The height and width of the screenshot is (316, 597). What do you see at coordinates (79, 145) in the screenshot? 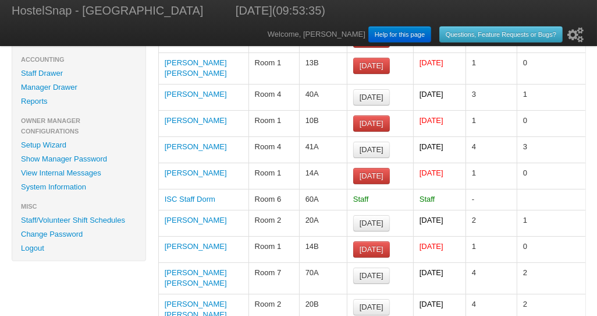
I see `a: Setup Wizard` at bounding box center [79, 145].